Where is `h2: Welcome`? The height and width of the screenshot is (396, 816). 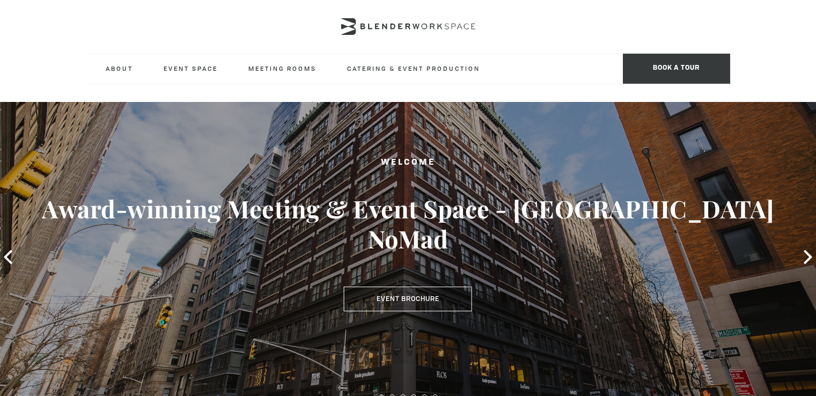
h2: Welcome is located at coordinates (408, 163).